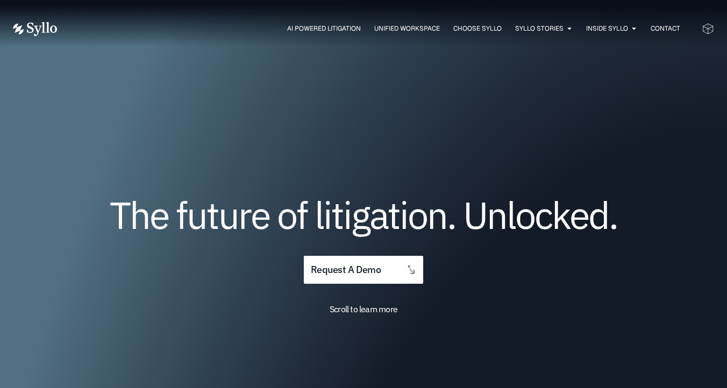 The image size is (727, 388). What do you see at coordinates (407, 29) in the screenshot?
I see `span: Unified Workspace` at bounding box center [407, 29].